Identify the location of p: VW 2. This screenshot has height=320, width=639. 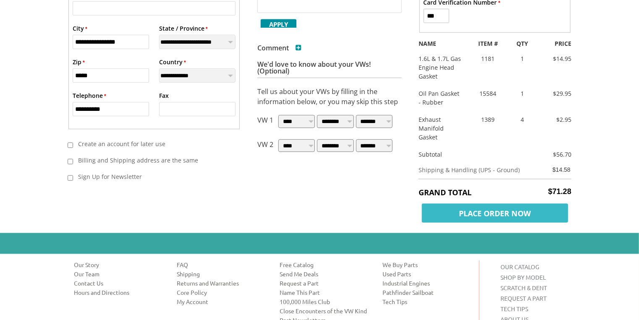
(265, 147).